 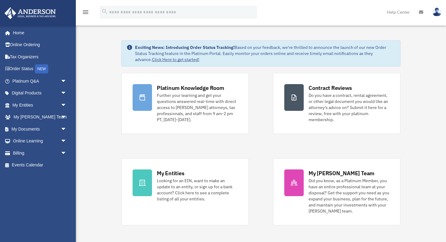 What do you see at coordinates (40, 81) in the screenshot?
I see `a: Platinum Q&Aarrow_drop_down` at bounding box center [40, 81].